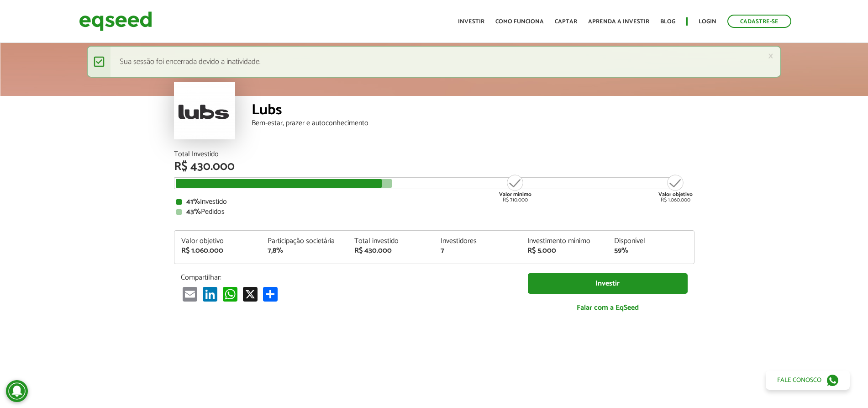 The image size is (868, 408). I want to click on a: Captar, so click(566, 22).